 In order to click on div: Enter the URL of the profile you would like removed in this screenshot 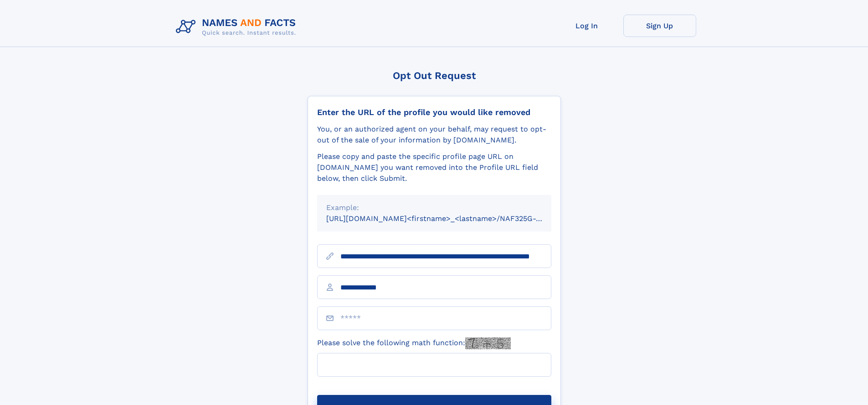, I will do `click(434, 112)`.